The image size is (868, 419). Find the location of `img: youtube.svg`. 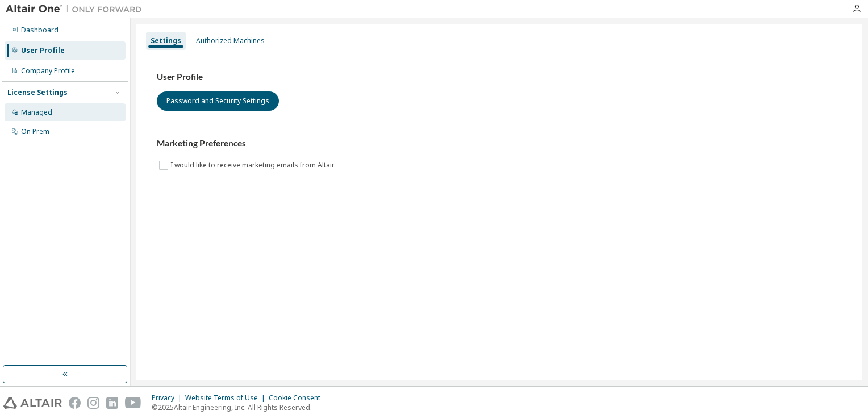

img: youtube.svg is located at coordinates (133, 403).